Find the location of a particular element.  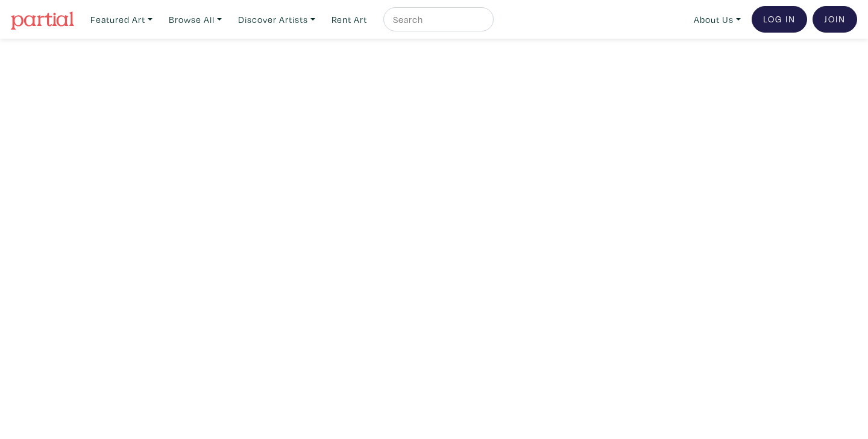

a: Rent Art is located at coordinates (349, 19).